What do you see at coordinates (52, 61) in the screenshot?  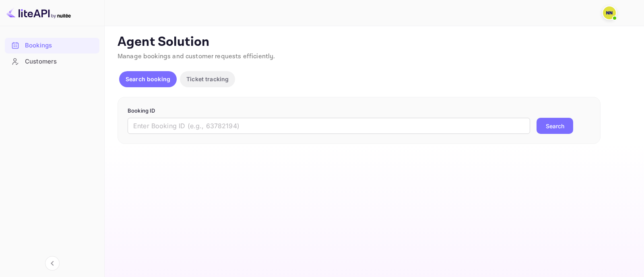 I see `a: Customers` at bounding box center [52, 61].